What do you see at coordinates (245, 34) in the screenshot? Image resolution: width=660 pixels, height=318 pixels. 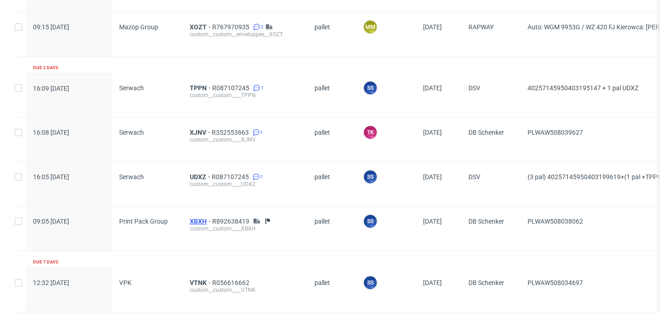 I see `div: custom__custom__enveloppes__XOZT` at bounding box center [245, 34].